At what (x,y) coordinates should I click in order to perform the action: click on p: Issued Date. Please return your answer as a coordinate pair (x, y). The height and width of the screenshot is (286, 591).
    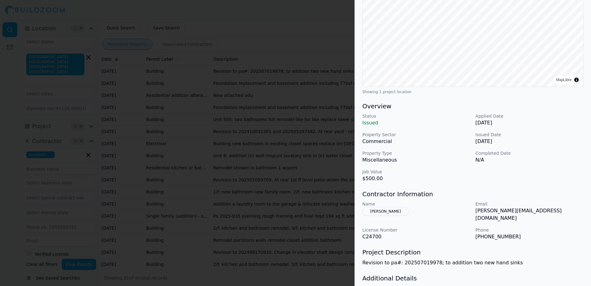
    Looking at the image, I should click on (529, 134).